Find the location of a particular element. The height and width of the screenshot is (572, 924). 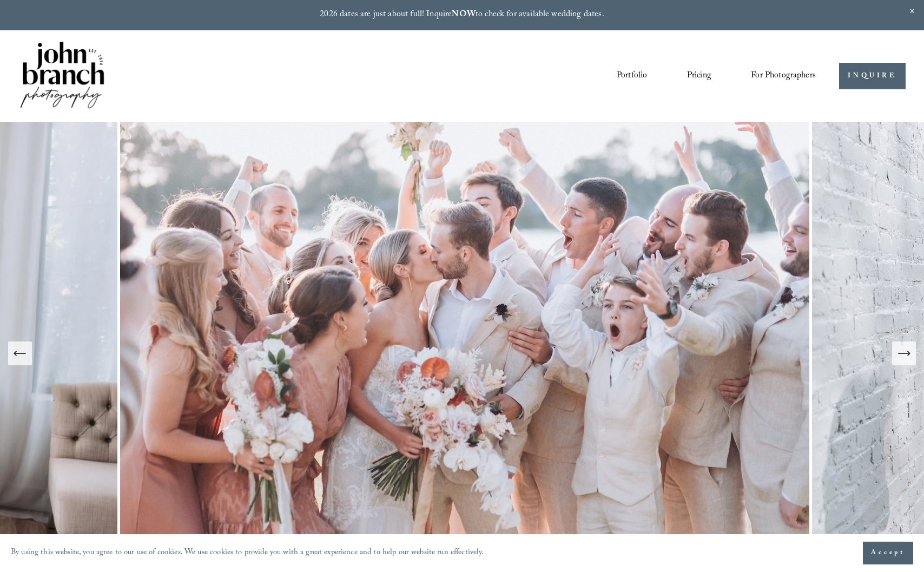

img: John Branch IV Photography is located at coordinates (63, 76).